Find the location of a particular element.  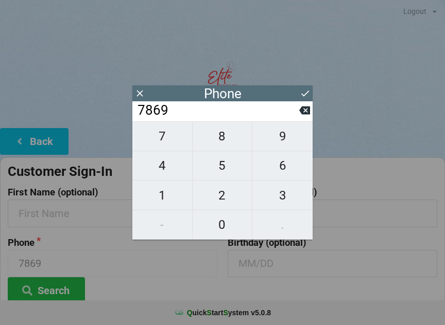

span: 8 is located at coordinates (222, 136).